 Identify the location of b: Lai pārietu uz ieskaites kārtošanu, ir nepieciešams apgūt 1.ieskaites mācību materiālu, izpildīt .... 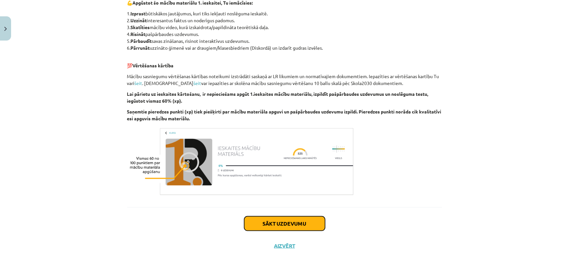
(278, 97).